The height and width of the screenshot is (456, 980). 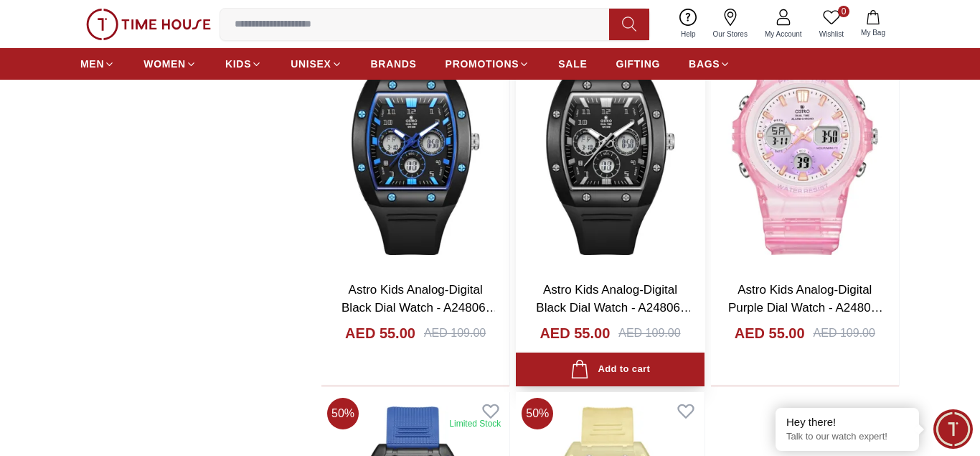 What do you see at coordinates (311, 64) in the screenshot?
I see `span: UNISEX` at bounding box center [311, 64].